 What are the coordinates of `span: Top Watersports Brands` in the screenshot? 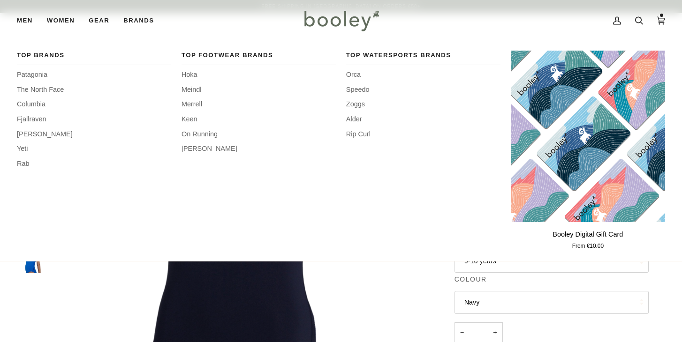 It's located at (423, 55).